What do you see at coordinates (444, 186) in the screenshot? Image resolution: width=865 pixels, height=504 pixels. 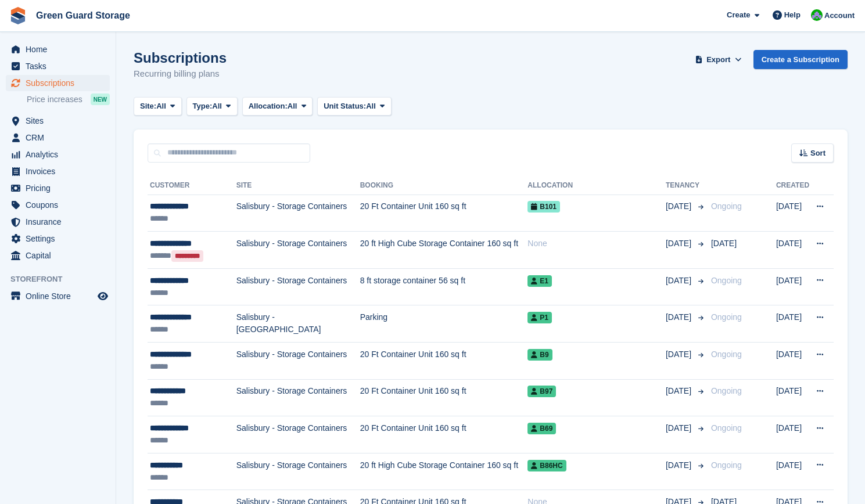 I see `th: Booking` at bounding box center [444, 186].